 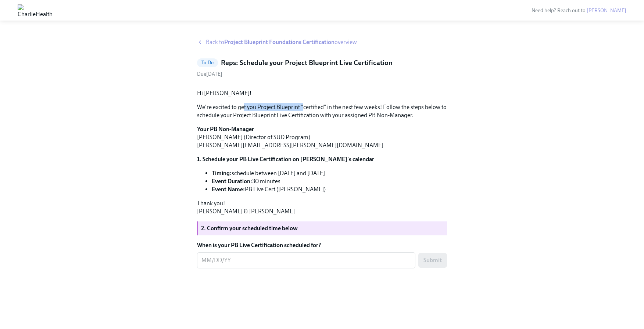 What do you see at coordinates (35, 10) in the screenshot?
I see `img: CharlieHealth` at bounding box center [35, 10].